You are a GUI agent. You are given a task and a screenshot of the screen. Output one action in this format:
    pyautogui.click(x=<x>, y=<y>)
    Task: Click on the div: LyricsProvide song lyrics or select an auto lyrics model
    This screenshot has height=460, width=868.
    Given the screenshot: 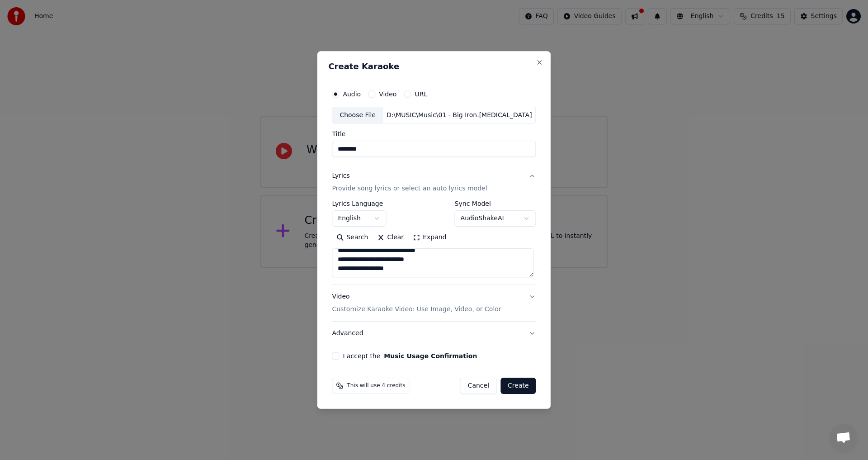 What is the action you would take?
    pyautogui.click(x=434, y=243)
    